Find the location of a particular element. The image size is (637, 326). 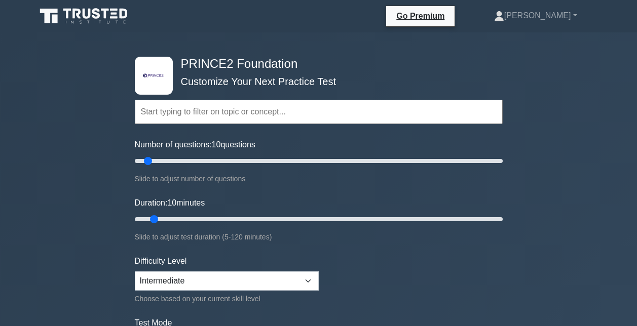

input: Start typing to filter on topic or concept... is located at coordinates (319, 112).